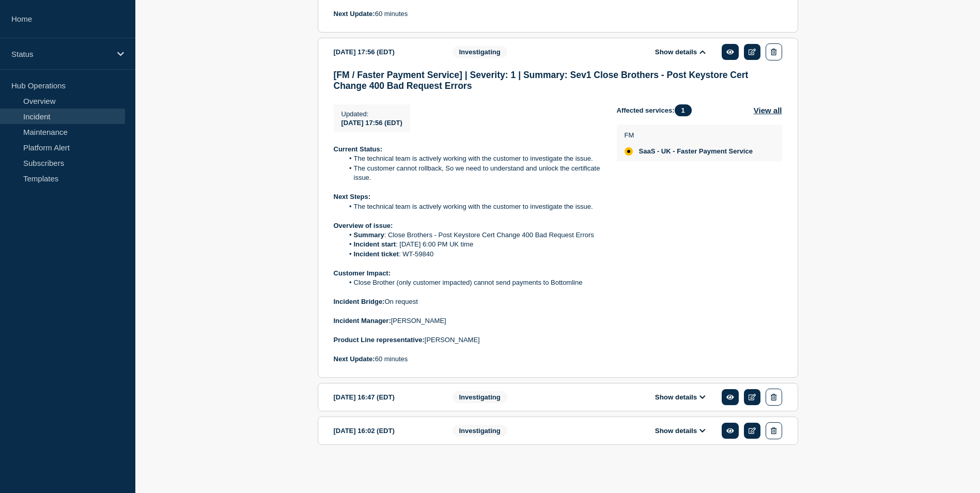 The height and width of the screenshot is (493, 980). I want to click on strong: Incident Bridge:, so click(359, 301).